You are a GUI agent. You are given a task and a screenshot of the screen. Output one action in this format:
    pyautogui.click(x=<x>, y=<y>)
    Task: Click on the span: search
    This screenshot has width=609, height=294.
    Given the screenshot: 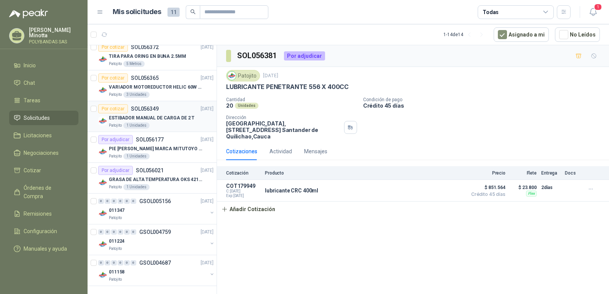 What is the action you would take?
    pyautogui.click(x=193, y=12)
    